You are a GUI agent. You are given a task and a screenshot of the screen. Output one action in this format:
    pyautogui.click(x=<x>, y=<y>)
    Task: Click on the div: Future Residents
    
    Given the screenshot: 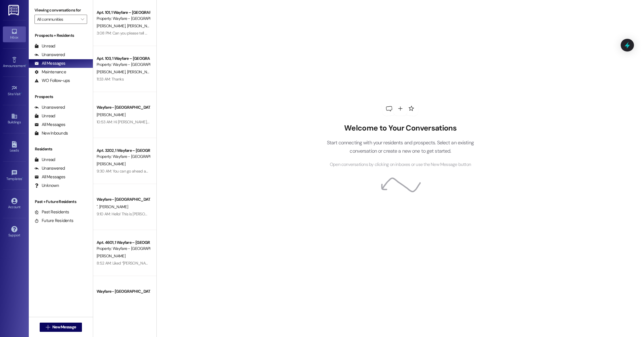 What is the action you would take?
    pyautogui.click(x=54, y=220)
    